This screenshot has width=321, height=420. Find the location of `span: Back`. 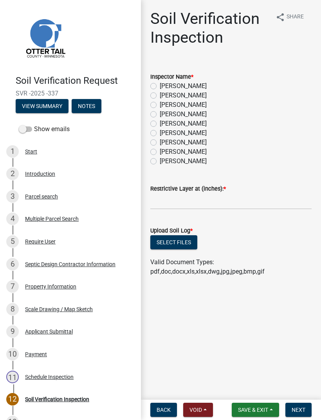

span: Back is located at coordinates (164, 410).